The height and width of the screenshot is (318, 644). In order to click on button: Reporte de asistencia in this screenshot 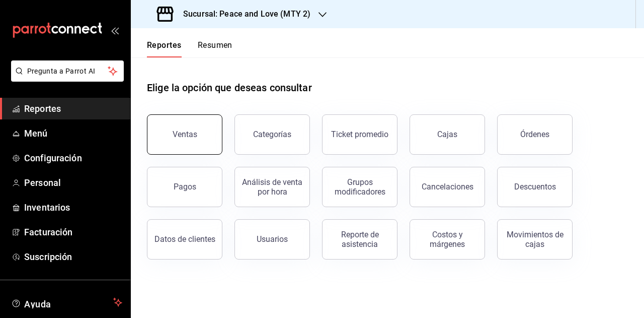, I will do `click(360, 240)`.